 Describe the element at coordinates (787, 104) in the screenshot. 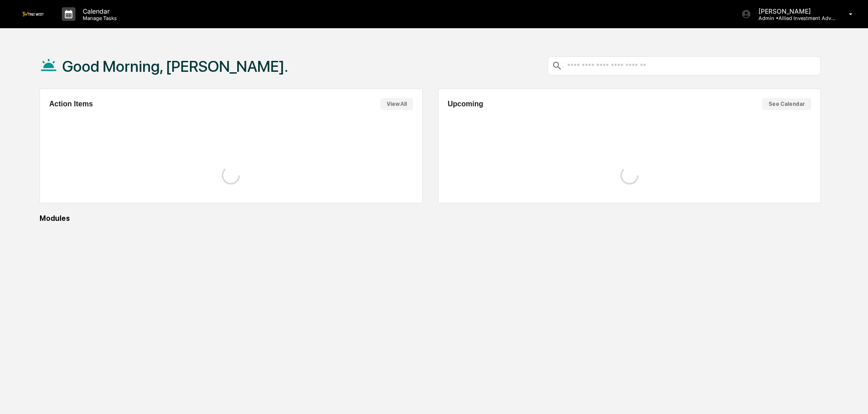

I see `button: See Calendar` at that location.